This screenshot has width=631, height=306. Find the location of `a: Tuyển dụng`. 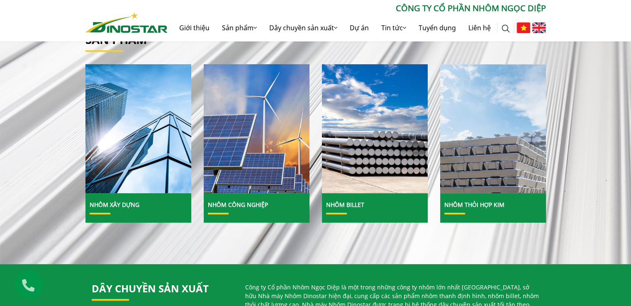

a: Tuyển dụng is located at coordinates (438, 28).